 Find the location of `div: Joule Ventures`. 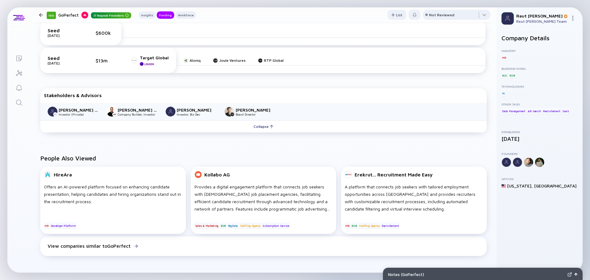

div: Joule Ventures is located at coordinates (232, 60).